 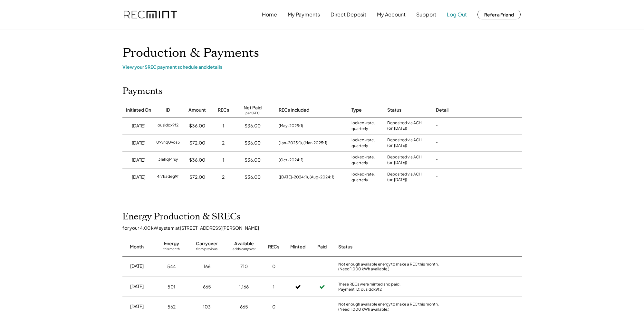 What do you see at coordinates (151, 15) in the screenshot?
I see `img: recmint-logotype%403x.png` at bounding box center [151, 15].